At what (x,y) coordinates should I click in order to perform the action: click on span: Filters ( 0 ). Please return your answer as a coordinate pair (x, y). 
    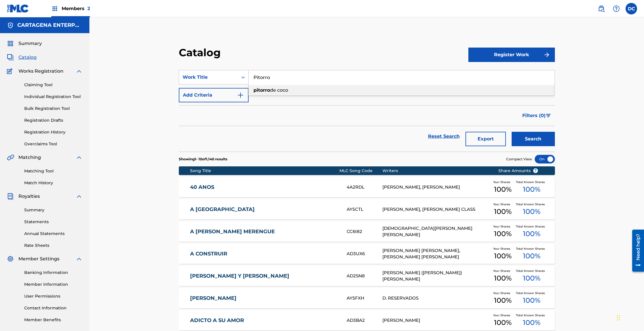
    Looking at the image, I should click on (534, 116).